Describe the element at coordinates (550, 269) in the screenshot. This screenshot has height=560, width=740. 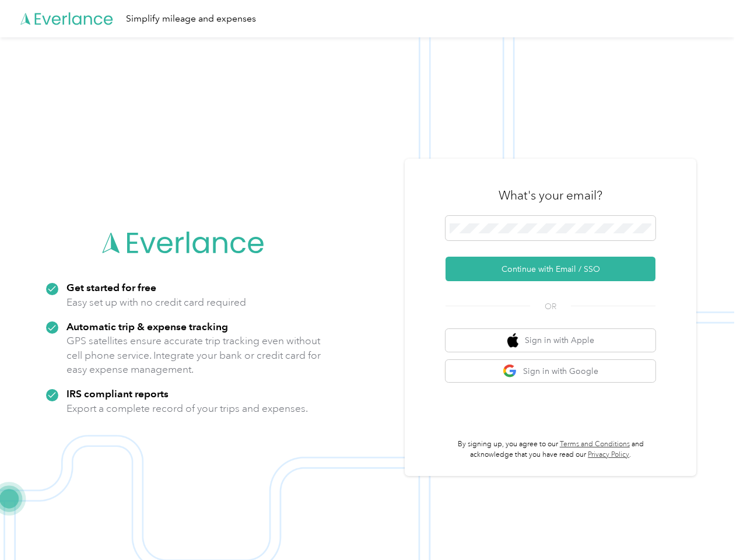
I see `button: Continue with Email / SSO` at that location.